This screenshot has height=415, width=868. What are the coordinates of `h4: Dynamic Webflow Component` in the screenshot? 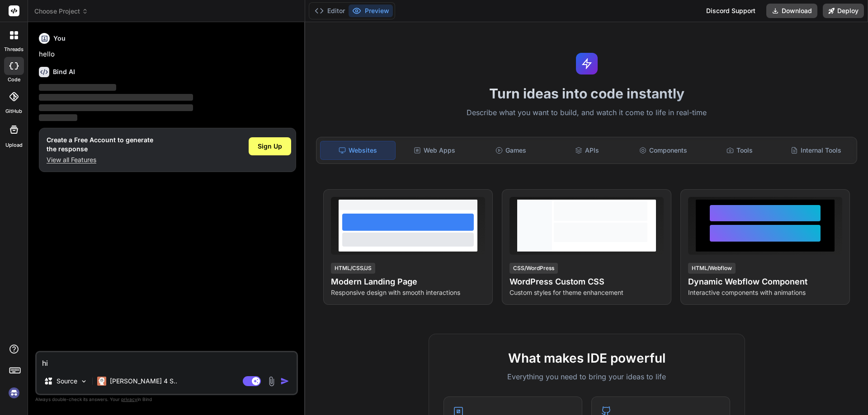 It's located at (764, 282).